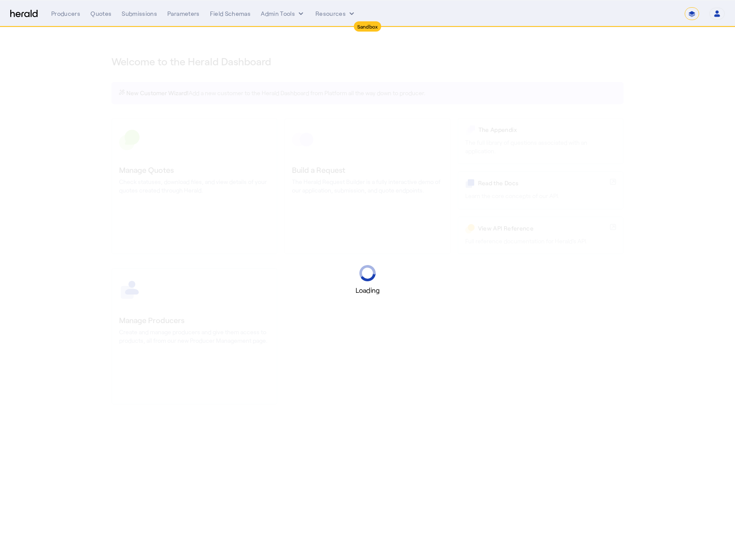  I want to click on div: Field Schemas, so click(230, 14).